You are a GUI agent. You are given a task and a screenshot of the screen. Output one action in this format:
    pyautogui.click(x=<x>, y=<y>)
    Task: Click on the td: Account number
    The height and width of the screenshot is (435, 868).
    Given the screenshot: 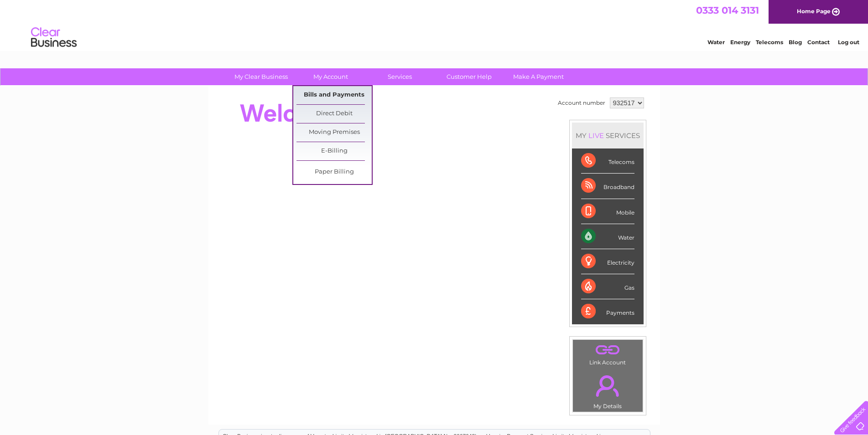 What is the action you would take?
    pyautogui.click(x=582, y=103)
    